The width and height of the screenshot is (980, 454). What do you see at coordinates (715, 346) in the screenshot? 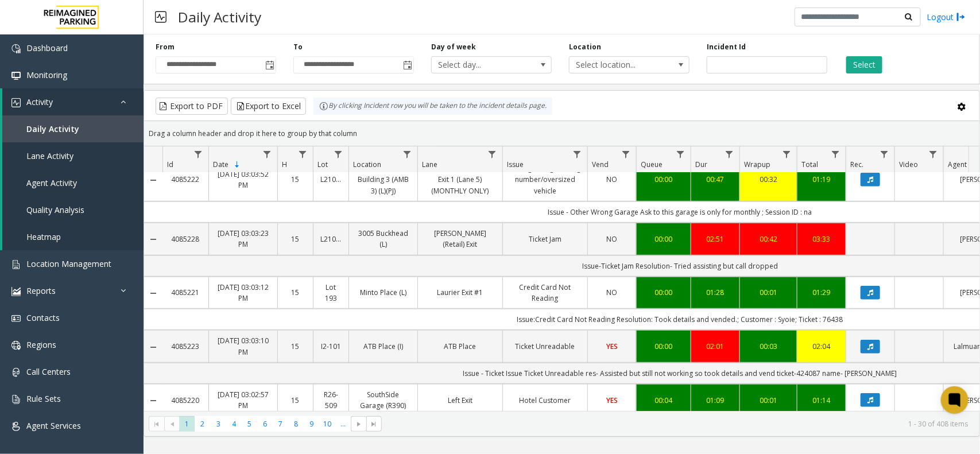
I see `a: 02:01` at bounding box center [715, 346].